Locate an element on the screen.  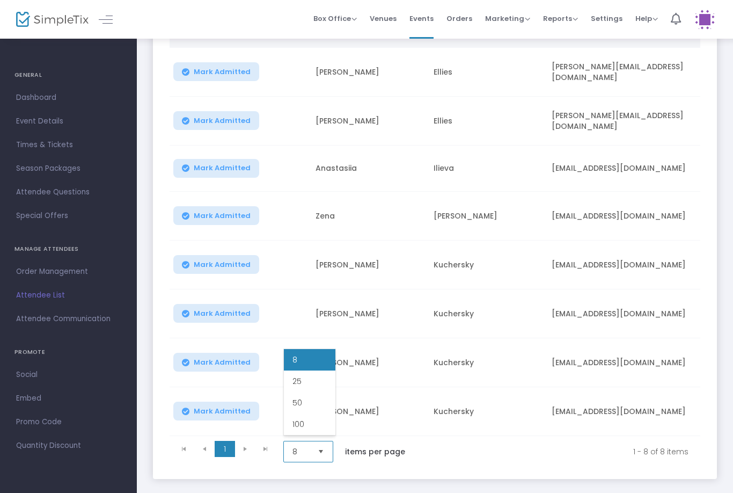
span: Box Office is located at coordinates (335, 18).